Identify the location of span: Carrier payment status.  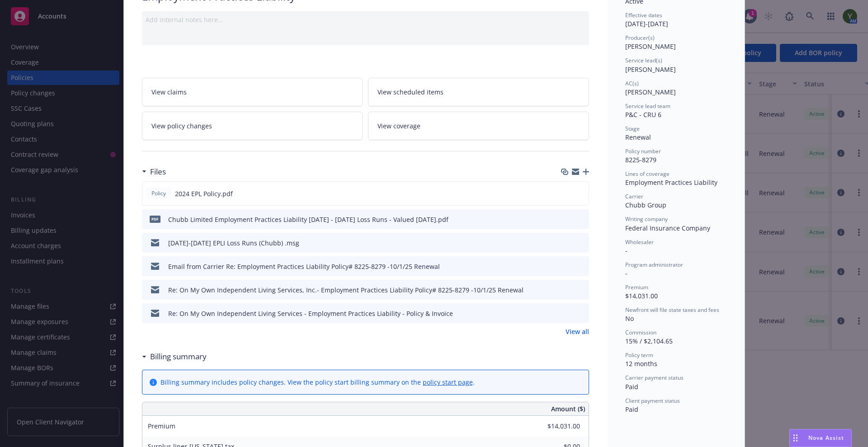
(654, 378).